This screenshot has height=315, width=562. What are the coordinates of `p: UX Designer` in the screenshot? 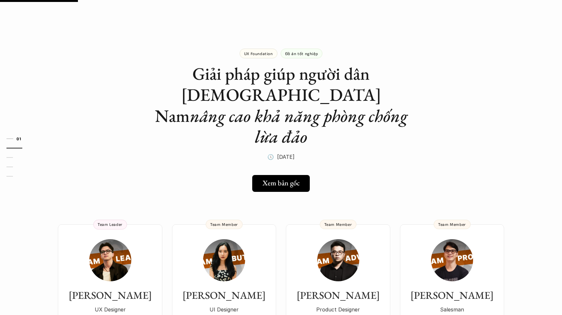 It's located at (110, 309).